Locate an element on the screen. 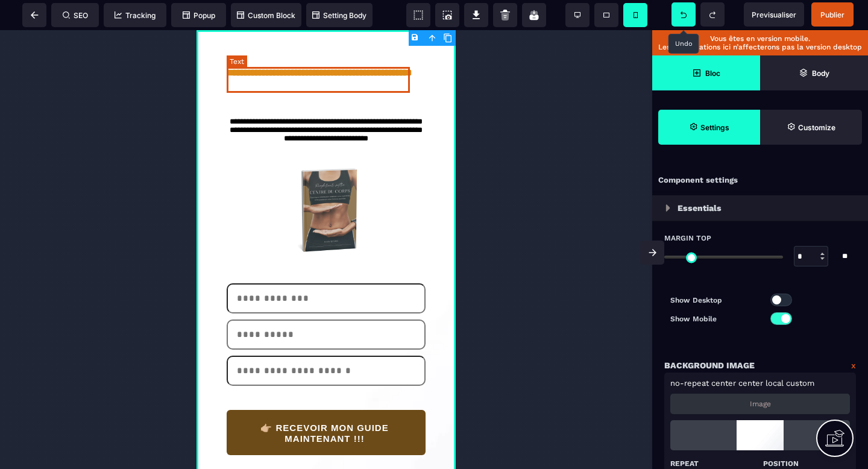  span: Settings is located at coordinates (709, 127).